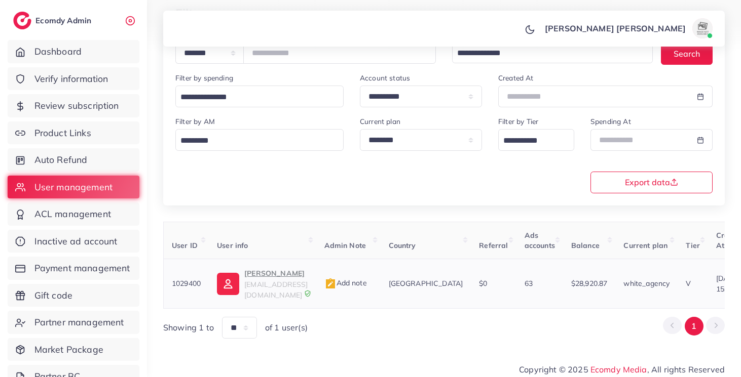 This screenshot has height=377, width=741. I want to click on span: of 1 user(s), so click(286, 328).